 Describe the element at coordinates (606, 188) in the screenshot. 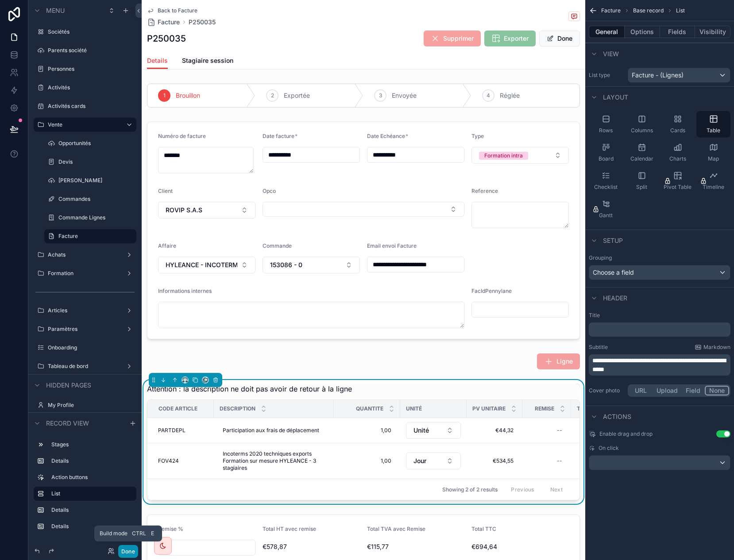

I see `span: Checklist` at that location.